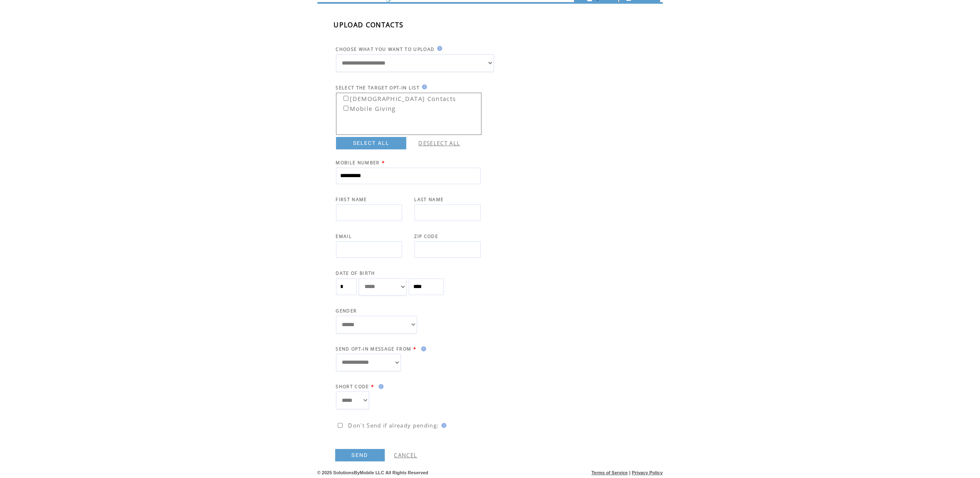  I want to click on span: SHORT CODE, so click(352, 386).